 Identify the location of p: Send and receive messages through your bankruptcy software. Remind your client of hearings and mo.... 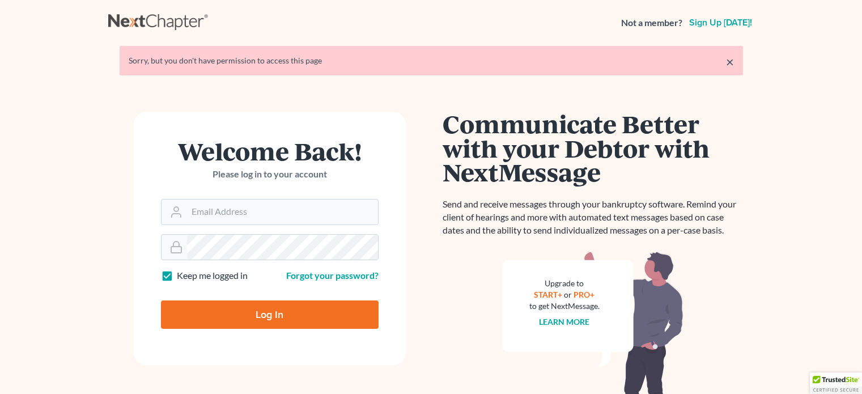
(592, 217).